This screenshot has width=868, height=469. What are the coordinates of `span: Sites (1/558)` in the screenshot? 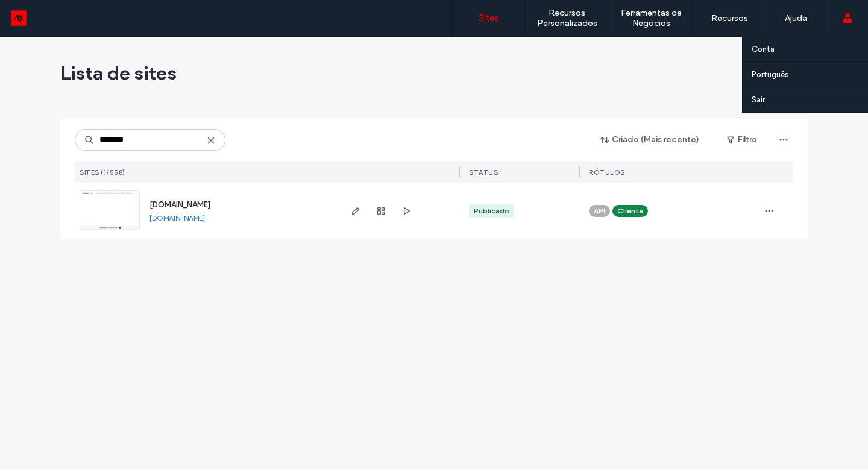 It's located at (102, 172).